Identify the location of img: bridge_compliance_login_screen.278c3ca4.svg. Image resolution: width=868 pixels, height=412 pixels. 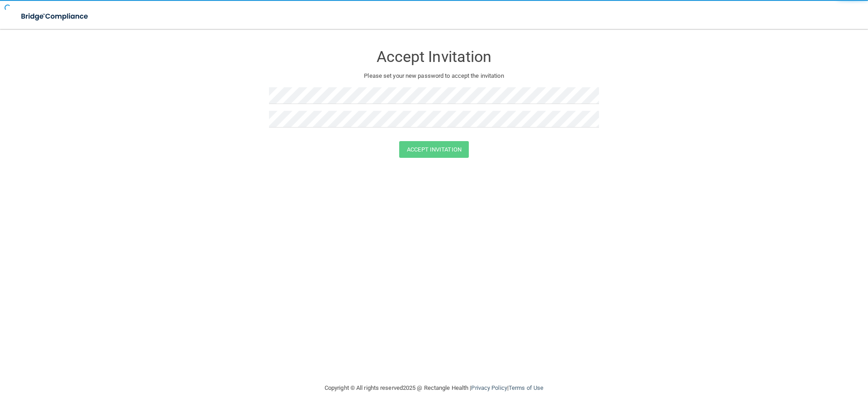
(55, 16).